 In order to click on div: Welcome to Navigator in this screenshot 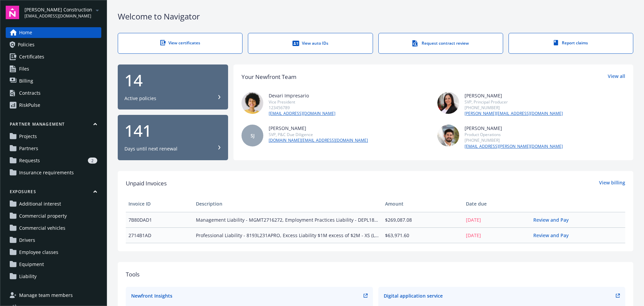, I will do `click(375, 17)`.